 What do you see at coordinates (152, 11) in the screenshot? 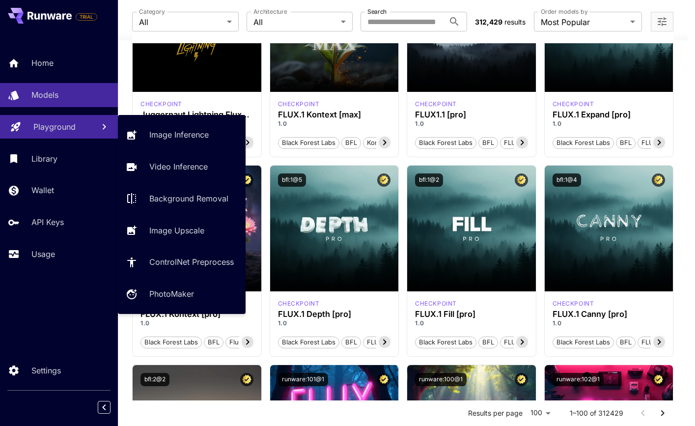
I see `label: Category` at bounding box center [152, 11].